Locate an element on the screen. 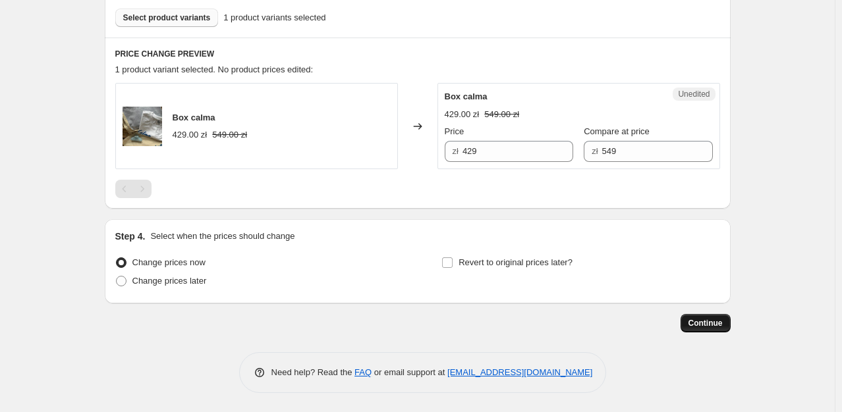  h6: PRICE CHANGE PREVIEW is located at coordinates (417, 54).